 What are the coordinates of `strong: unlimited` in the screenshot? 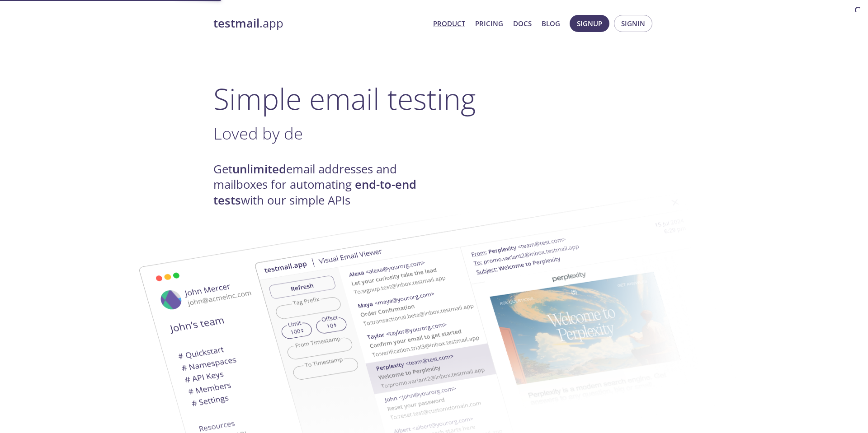 It's located at (259, 169).